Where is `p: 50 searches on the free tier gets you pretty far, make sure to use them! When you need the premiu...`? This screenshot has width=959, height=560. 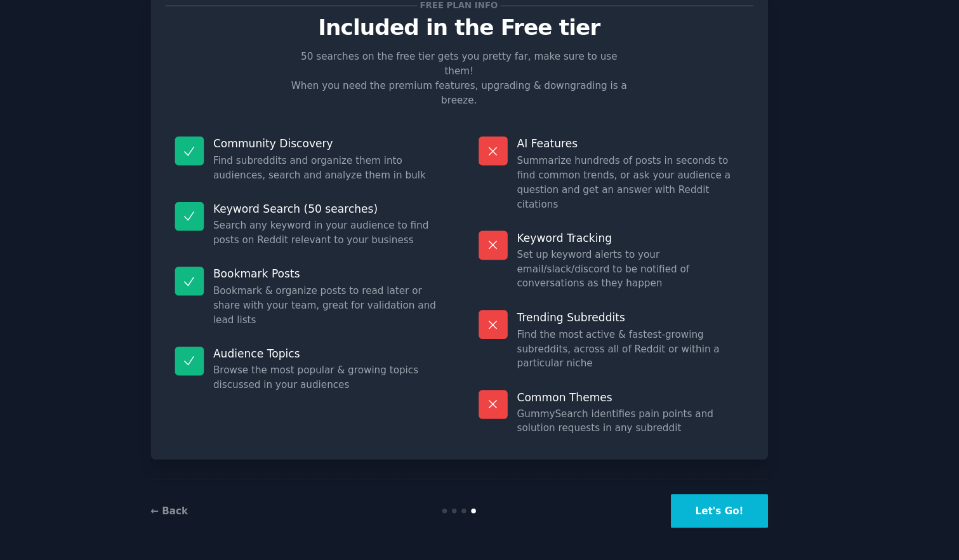 p: 50 searches on the free tier gets you pretty far, make sure to use them! When you need the premiu... is located at coordinates (480, 116).